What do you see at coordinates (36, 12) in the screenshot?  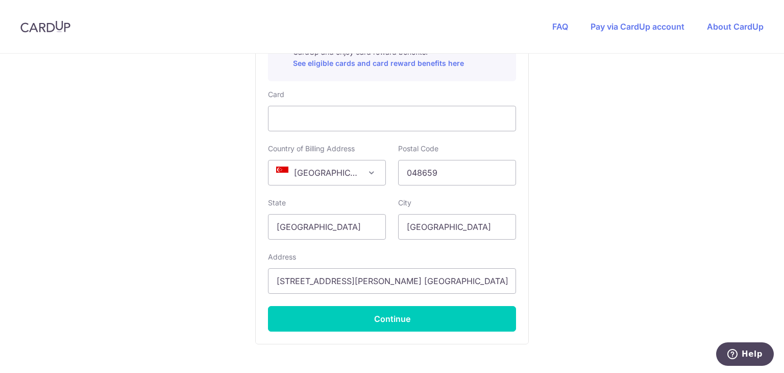 I see `span: Help` at bounding box center [36, 12].